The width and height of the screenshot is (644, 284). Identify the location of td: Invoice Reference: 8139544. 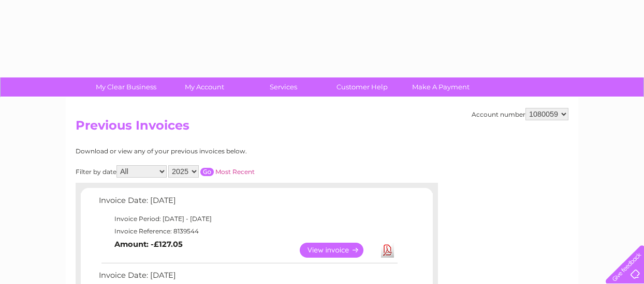
(247, 232).